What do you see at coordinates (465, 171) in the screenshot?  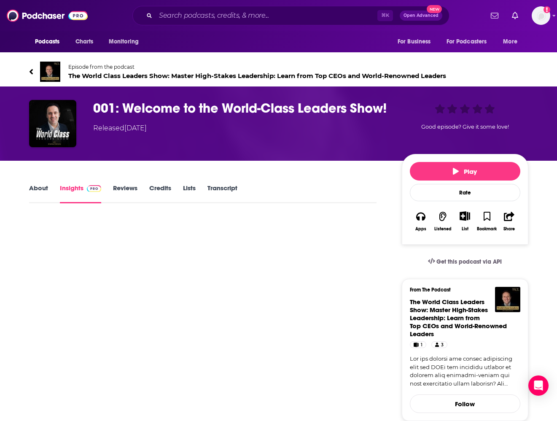 I see `button: Play` at bounding box center [465, 171].